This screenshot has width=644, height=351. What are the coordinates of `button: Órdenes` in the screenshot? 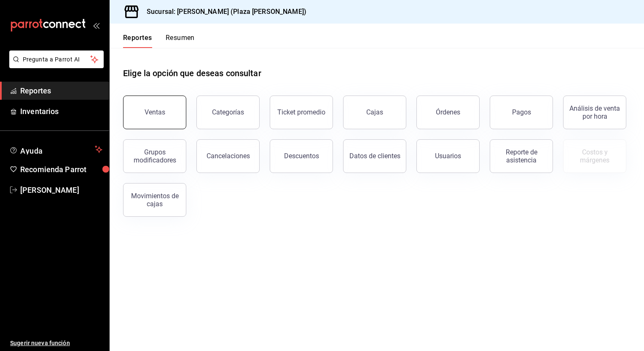 It's located at (448, 112).